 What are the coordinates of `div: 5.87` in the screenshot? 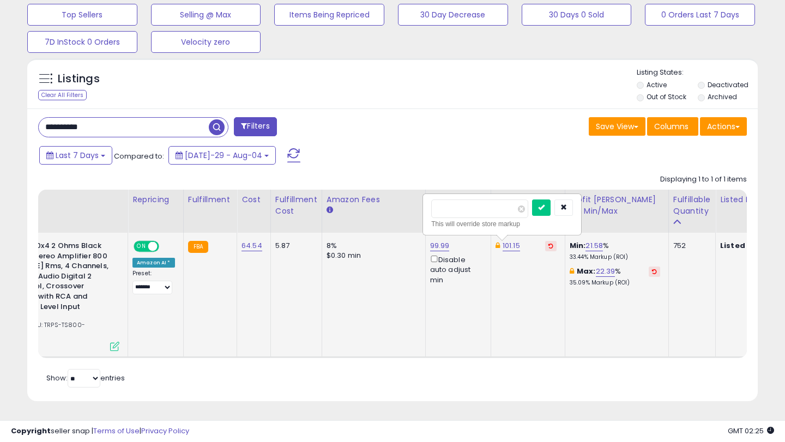 It's located at (295, 246).